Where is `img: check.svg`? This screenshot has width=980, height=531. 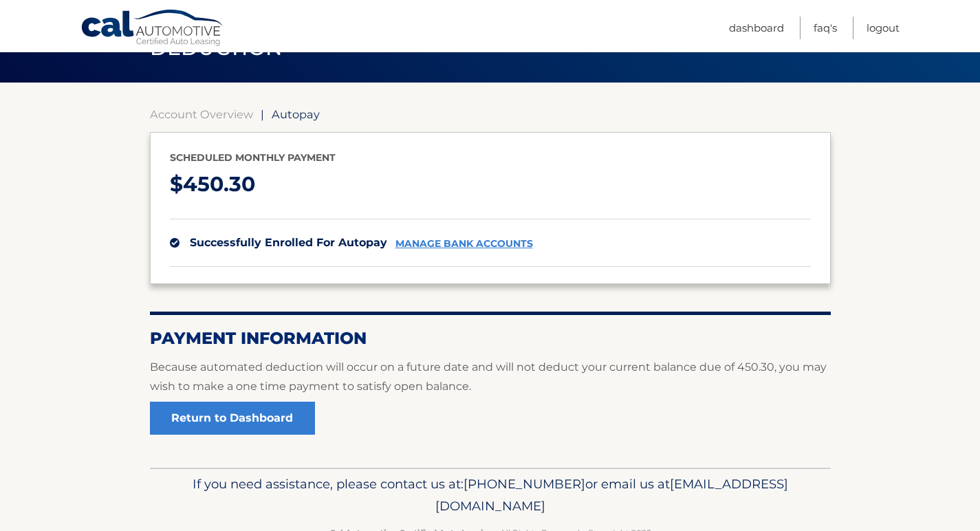 img: check.svg is located at coordinates (175, 243).